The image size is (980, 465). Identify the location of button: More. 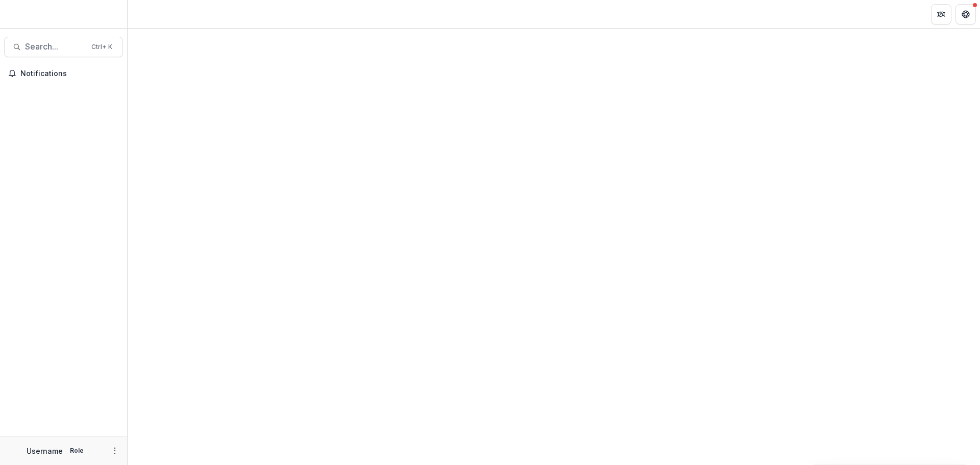
(115, 451).